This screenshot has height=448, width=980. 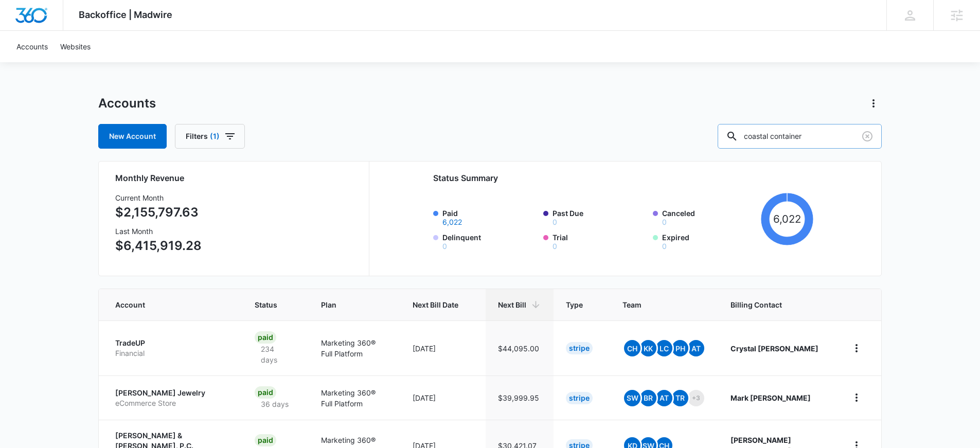 I want to click on span: Plan, so click(x=355, y=305).